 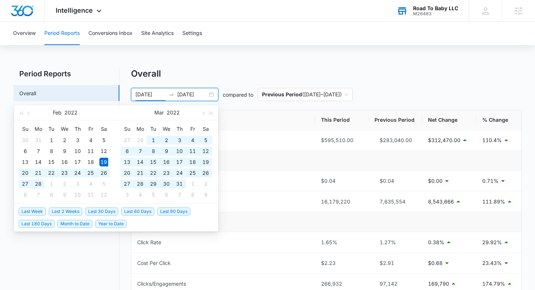 What do you see at coordinates (38, 184) in the screenshot?
I see `div: 28` at bounding box center [38, 184].